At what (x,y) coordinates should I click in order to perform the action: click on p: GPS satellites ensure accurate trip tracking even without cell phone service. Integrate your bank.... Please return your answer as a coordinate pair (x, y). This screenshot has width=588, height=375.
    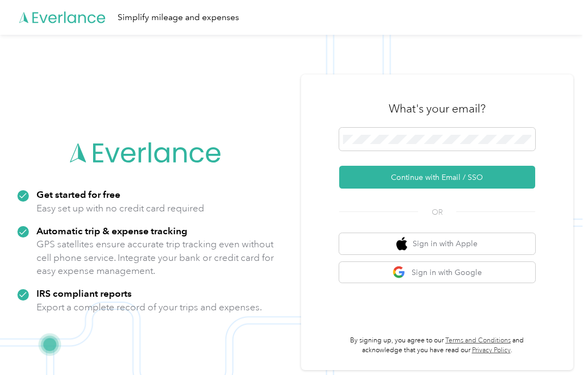
    Looking at the image, I should click on (155, 257).